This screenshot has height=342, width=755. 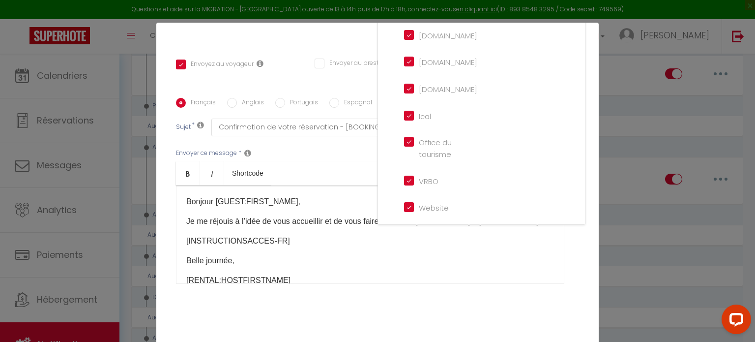 I want to click on button: Open LiveChat chat widget, so click(x=23, y=19).